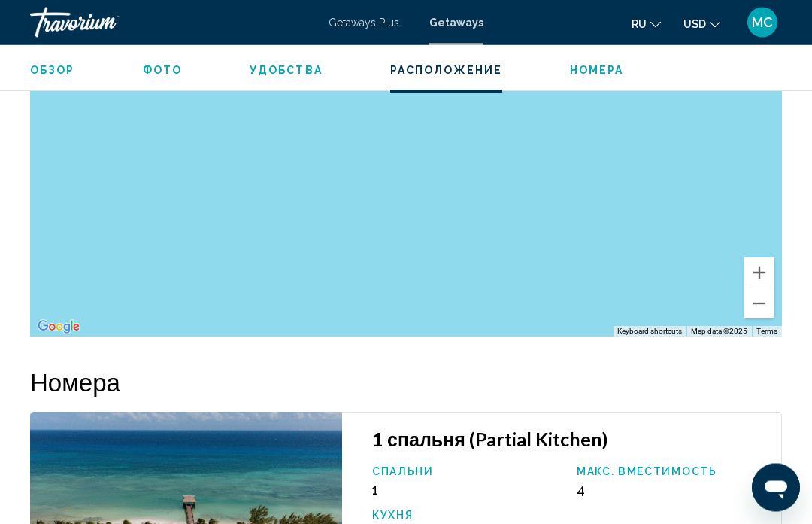 The height and width of the screenshot is (524, 812). Describe the element at coordinates (52, 70) in the screenshot. I see `span: Обзор` at that location.